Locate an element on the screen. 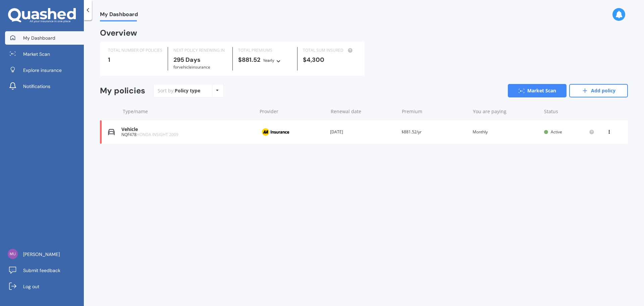 Image resolution: width=644 pixels, height=306 pixels. div: TOTAL NUMBER OF POLICIES is located at coordinates (135, 50).